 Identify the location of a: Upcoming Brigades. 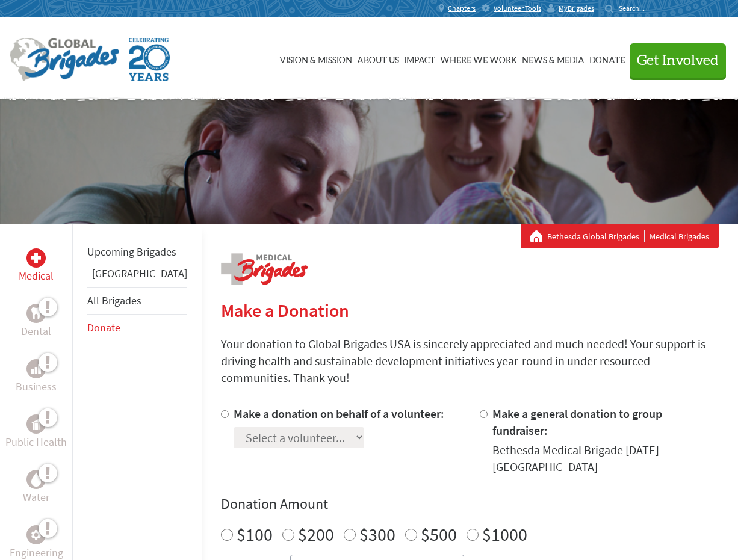
(131, 252).